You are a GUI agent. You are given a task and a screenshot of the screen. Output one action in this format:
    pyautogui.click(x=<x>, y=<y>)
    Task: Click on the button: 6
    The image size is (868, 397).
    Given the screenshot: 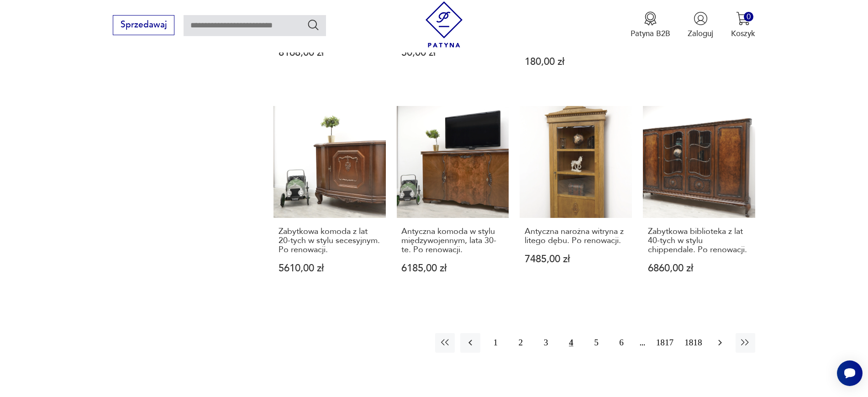 What is the action you would take?
    pyautogui.click(x=621, y=343)
    